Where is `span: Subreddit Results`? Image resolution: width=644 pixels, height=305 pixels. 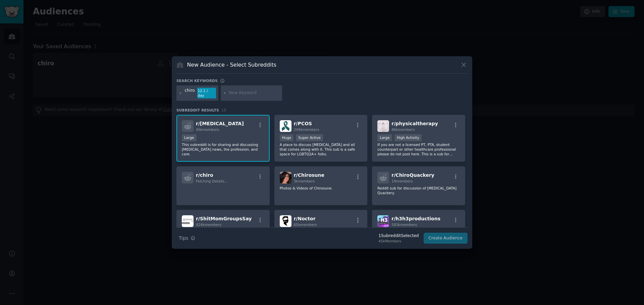
span: Subreddit Results is located at coordinates (198, 110).